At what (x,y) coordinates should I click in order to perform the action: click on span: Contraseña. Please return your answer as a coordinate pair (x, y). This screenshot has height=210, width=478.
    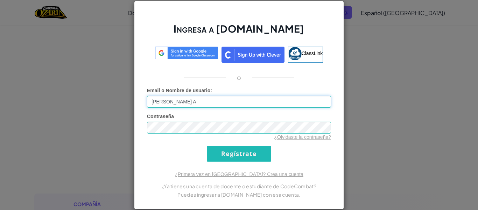
    Looking at the image, I should click on (160, 116).